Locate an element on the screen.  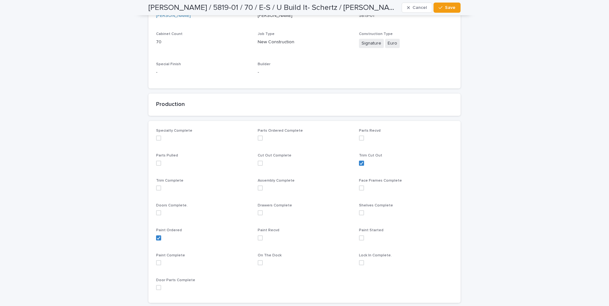
span: Paint Ordered is located at coordinates (169, 230).